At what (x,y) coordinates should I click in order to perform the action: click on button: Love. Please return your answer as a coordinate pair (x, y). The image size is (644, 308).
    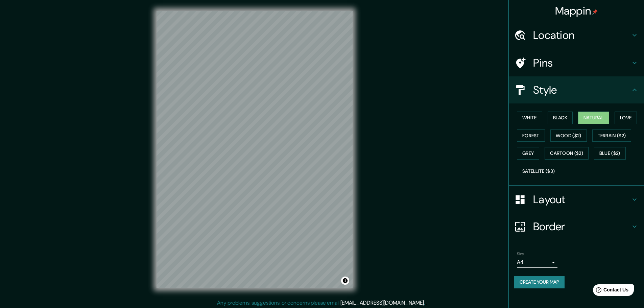
    Looking at the image, I should click on (626, 118).